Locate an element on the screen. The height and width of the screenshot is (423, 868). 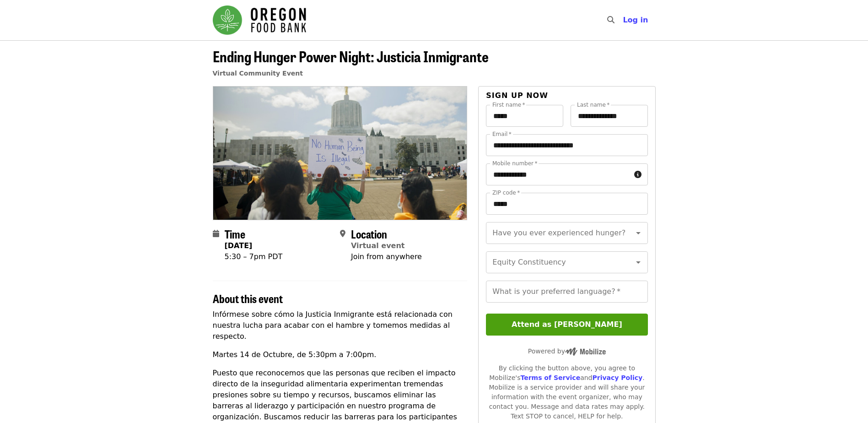
a: Terms of Service is located at coordinates (550, 377).